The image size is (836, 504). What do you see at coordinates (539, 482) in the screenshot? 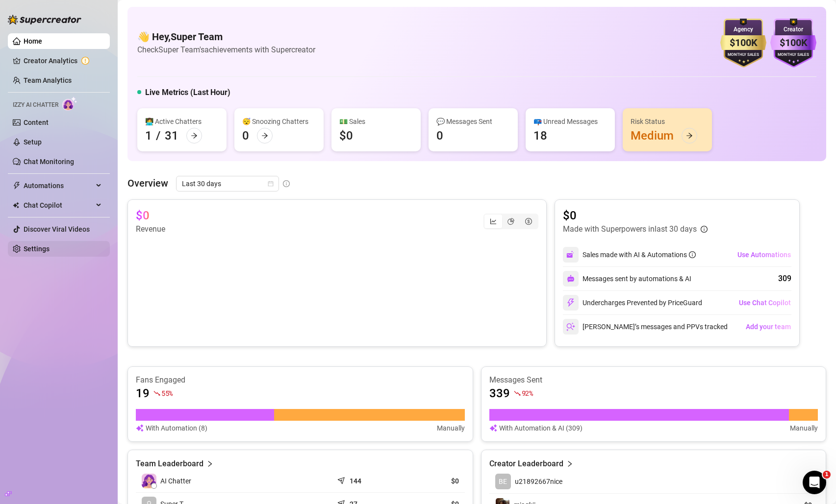
I see `span: u21892667nice` at bounding box center [539, 482].